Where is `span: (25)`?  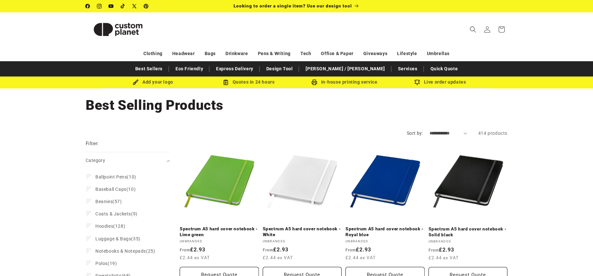 span: (25) is located at coordinates (125, 251).